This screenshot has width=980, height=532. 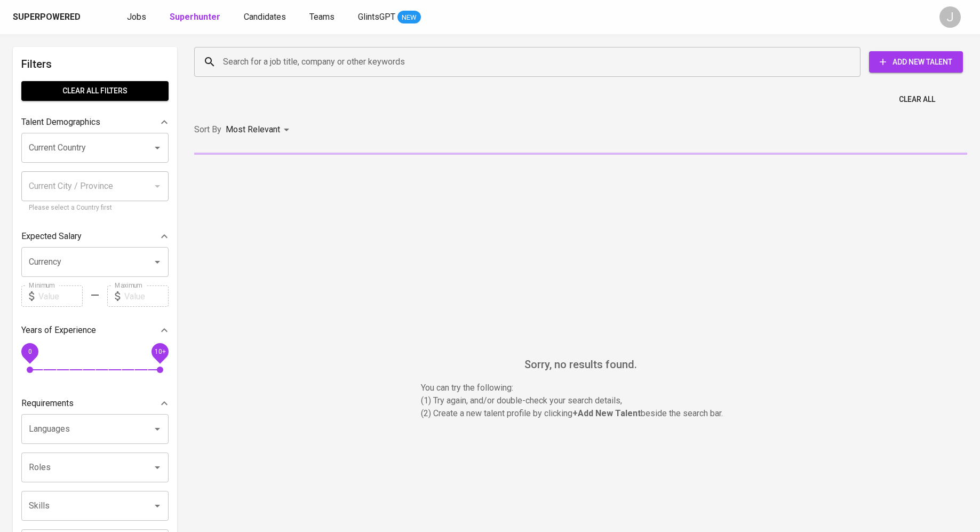 I want to click on div: Most Relevant, so click(x=260, y=129).